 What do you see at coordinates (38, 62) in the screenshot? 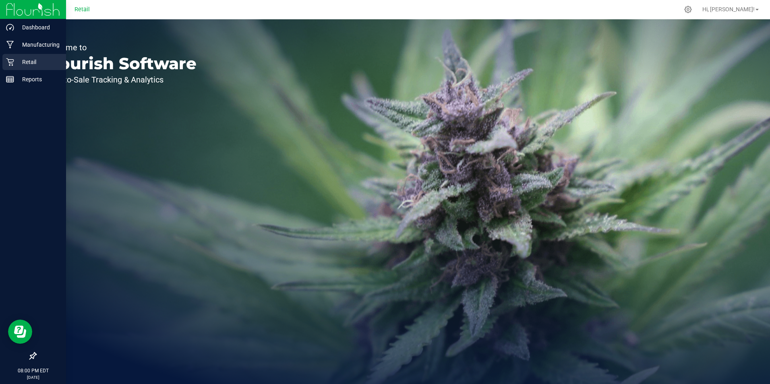
I see `p: Retail` at bounding box center [38, 62].